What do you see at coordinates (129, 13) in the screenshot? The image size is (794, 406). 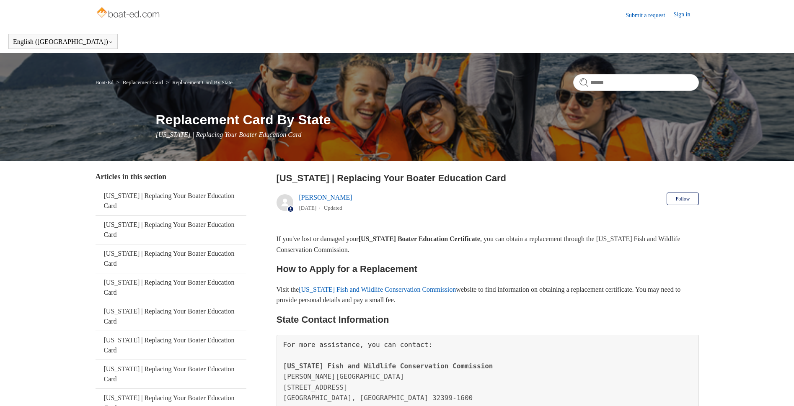 I see `img: Boat-Ed Help Center home page` at bounding box center [129, 13].